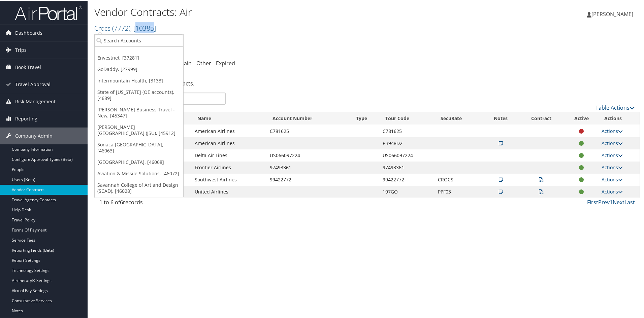  What do you see at coordinates (204, 62) in the screenshot?
I see `a: Other` at bounding box center [204, 62].